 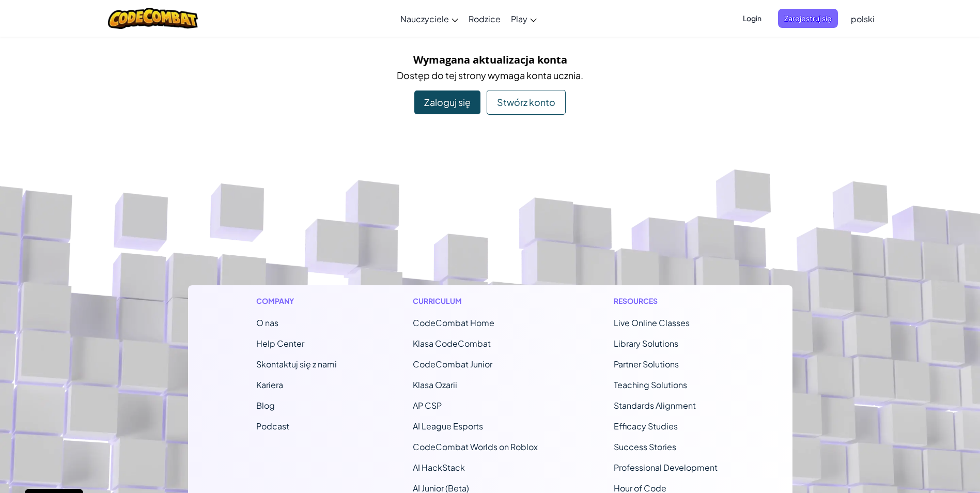 What do you see at coordinates (475, 301) in the screenshot?
I see `h1: Curriculum` at bounding box center [475, 301].